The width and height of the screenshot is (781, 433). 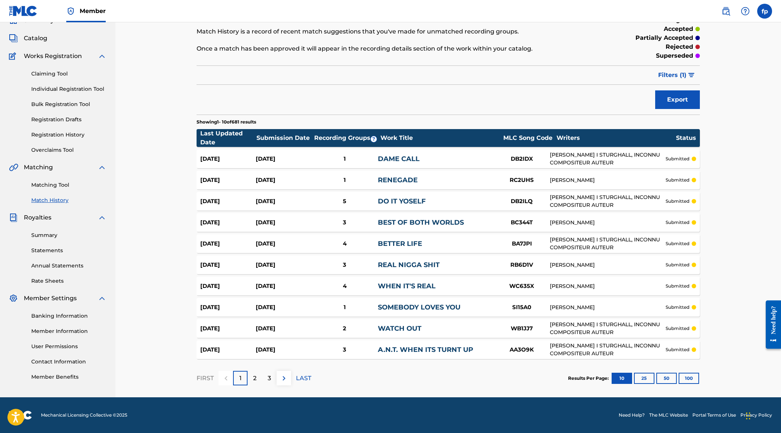 I want to click on button: 100, so click(x=689, y=379).